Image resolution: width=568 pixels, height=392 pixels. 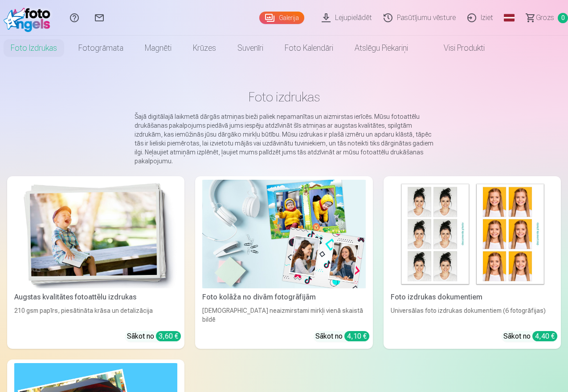 What do you see at coordinates (284, 234) in the screenshot?
I see `img: Foto kolāža no divām fotogrāfijām` at bounding box center [284, 234].